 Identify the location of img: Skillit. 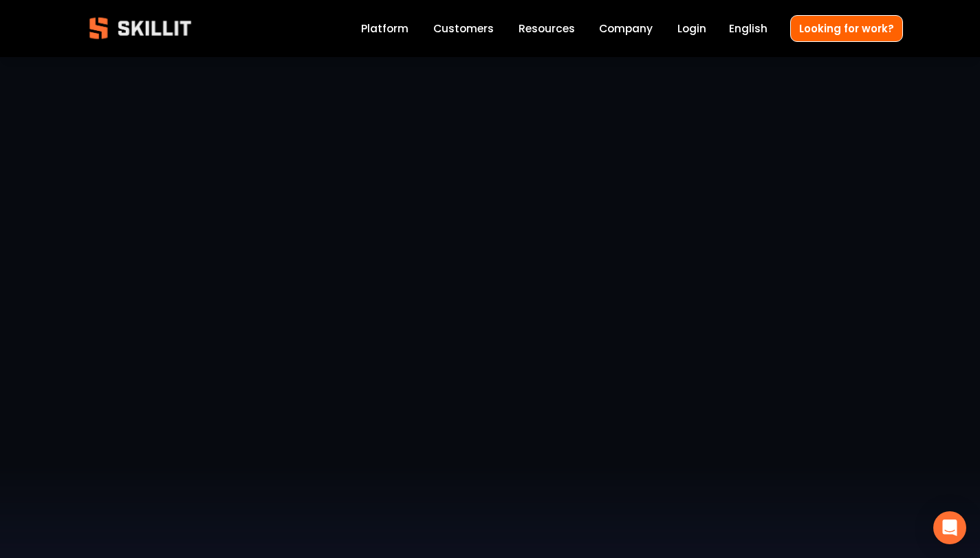
(141, 28).